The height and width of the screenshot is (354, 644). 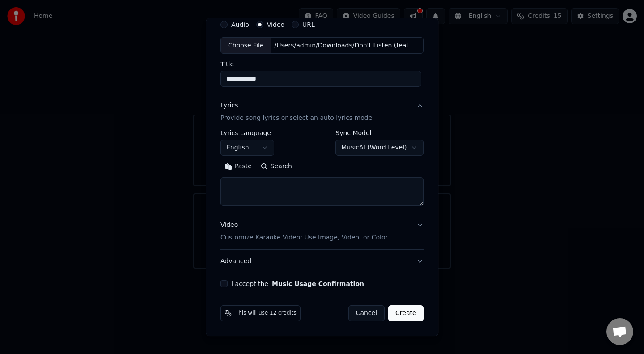 I want to click on label: URL, so click(x=309, y=25).